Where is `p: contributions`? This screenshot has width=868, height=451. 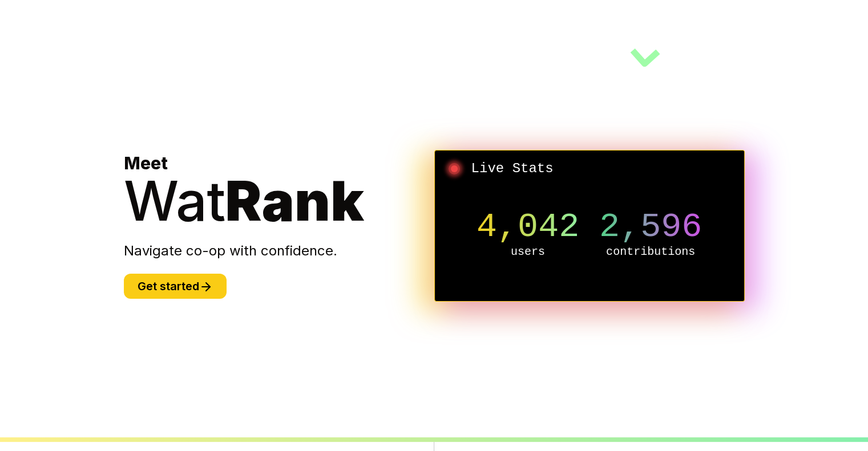
p: contributions is located at coordinates (651, 252).